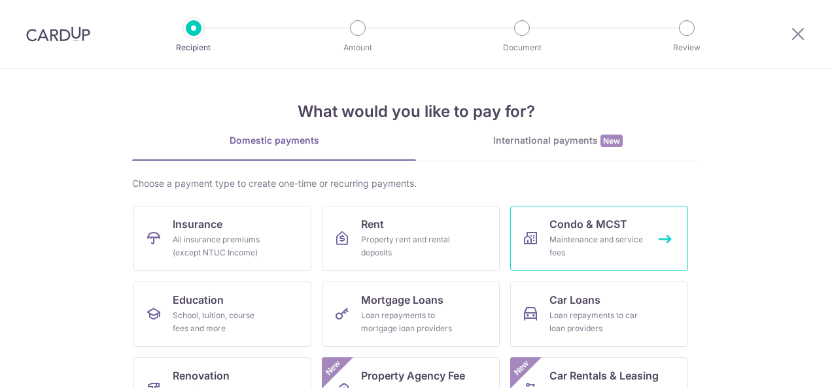 This screenshot has width=832, height=388. Describe the element at coordinates (588, 224) in the screenshot. I see `span: Condo & MCST` at that location.